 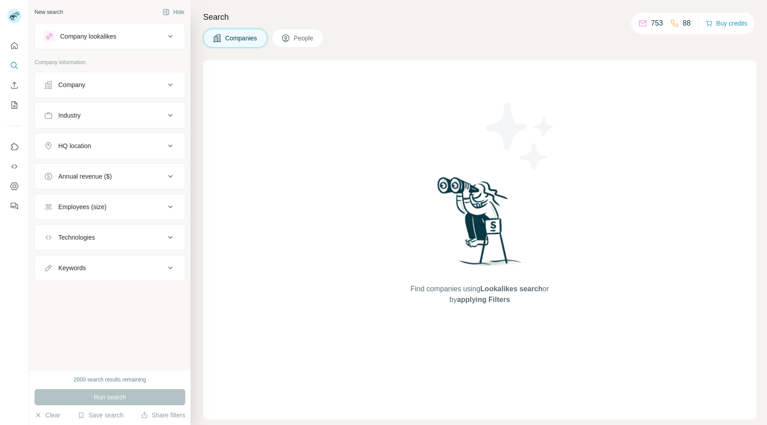 What do you see at coordinates (173, 12) in the screenshot?
I see `button: Hide` at bounding box center [173, 12].